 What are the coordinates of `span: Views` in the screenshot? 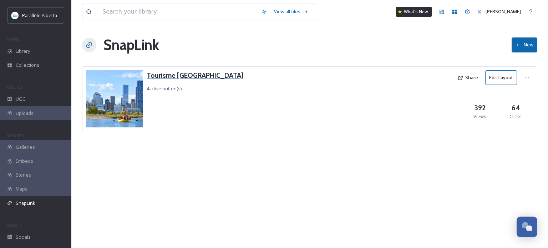 It's located at (480, 116).